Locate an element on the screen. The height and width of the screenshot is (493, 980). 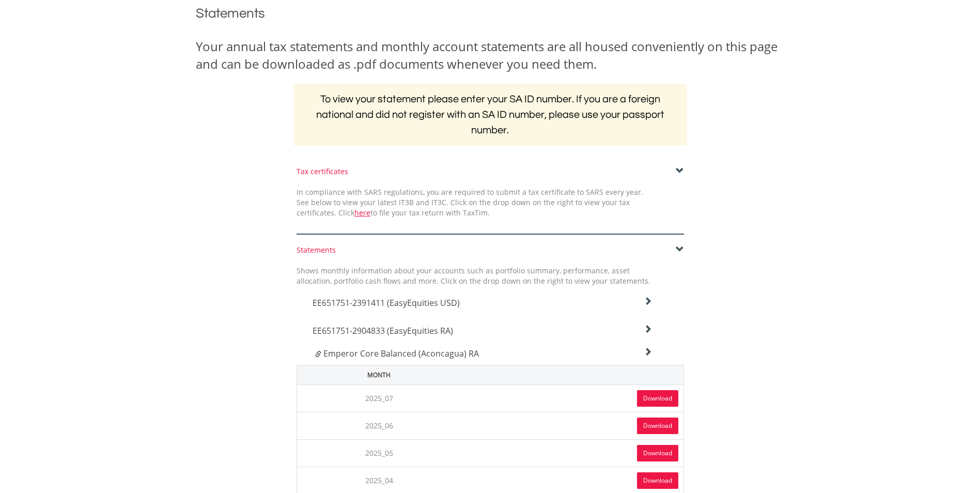
div: Statements is located at coordinates (490, 250).